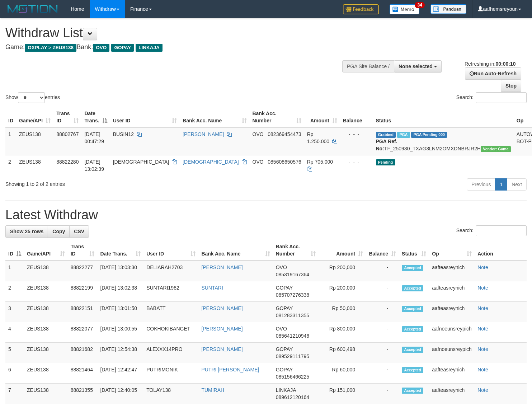 This screenshot has height=408, width=532. I want to click on h1: Latest Withdraw, so click(266, 215).